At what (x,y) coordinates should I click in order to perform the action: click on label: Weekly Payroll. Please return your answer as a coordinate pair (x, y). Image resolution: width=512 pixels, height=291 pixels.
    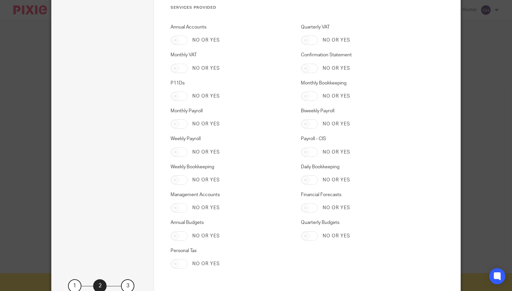
    Looking at the image, I should click on (230, 139).